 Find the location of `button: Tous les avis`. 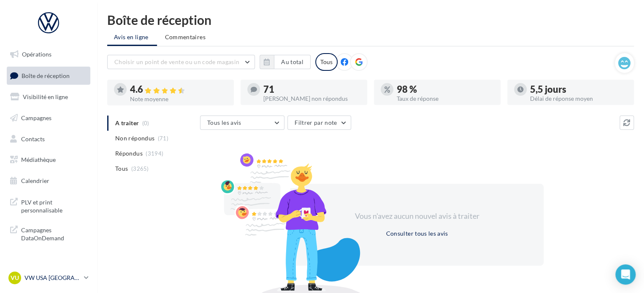

button: Tous les avis is located at coordinates (242, 123).